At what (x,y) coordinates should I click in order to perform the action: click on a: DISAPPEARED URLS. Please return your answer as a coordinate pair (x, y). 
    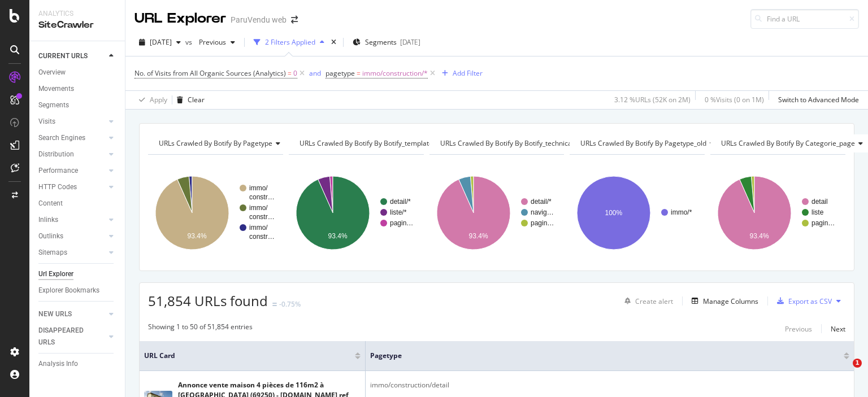
    Looking at the image, I should click on (72, 337).